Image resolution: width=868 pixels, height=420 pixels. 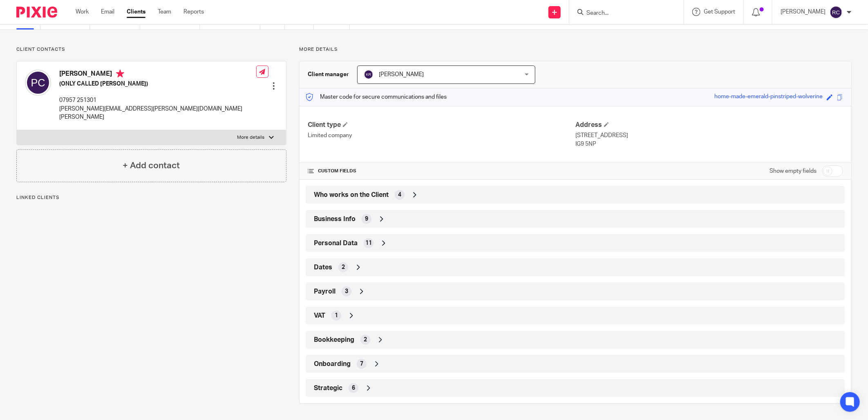 I want to click on span: Strategic, so click(x=328, y=388).